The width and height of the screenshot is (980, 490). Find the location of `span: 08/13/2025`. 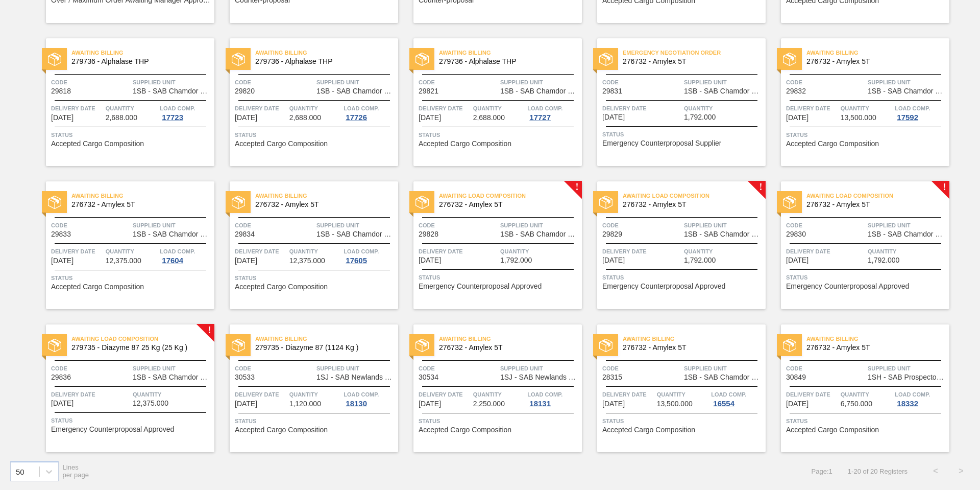

span: 08/13/2025 is located at coordinates (614, 403).